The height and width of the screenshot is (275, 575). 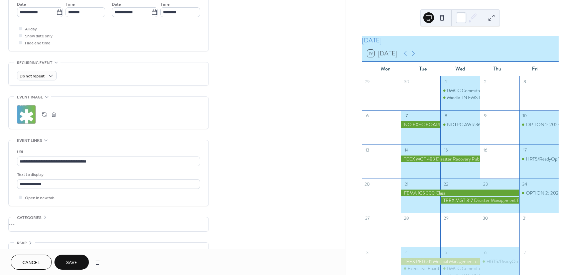 I want to click on span: All day, so click(x=31, y=29).